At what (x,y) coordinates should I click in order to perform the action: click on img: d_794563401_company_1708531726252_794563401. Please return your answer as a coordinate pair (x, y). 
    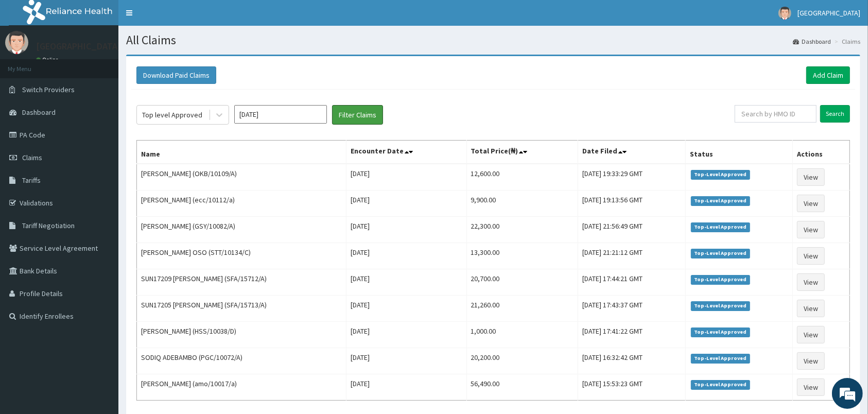
    Looking at the image, I should click on (30, 64).